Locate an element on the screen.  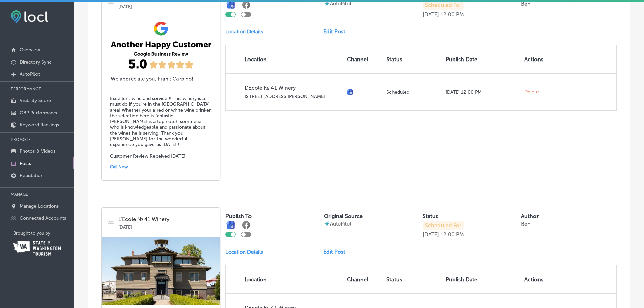
img: 674de15c-7016-4c22-937d-515067bdf802AFTER95_LEcole-34.jpg is located at coordinates (161, 271).